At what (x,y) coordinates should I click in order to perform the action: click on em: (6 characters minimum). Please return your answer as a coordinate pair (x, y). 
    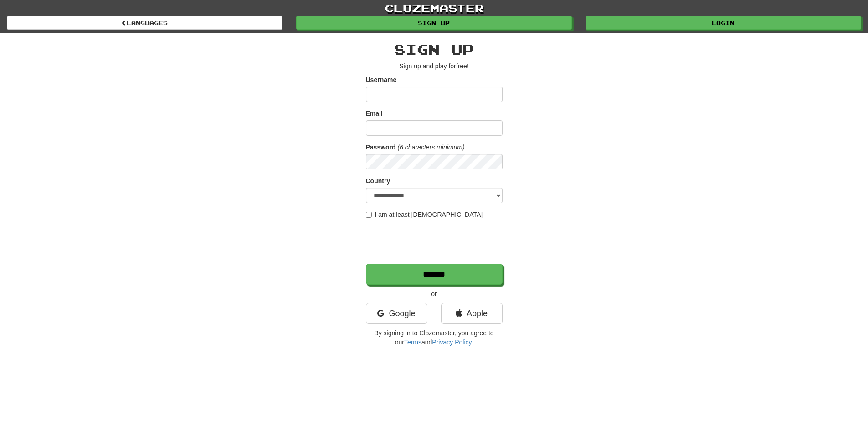
    Looking at the image, I should click on (431, 147).